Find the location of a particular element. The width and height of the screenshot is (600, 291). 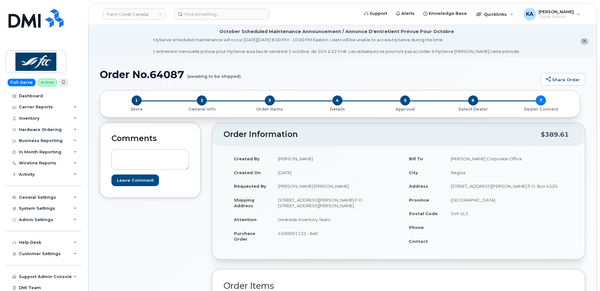

p: Store is located at coordinates (136, 109).